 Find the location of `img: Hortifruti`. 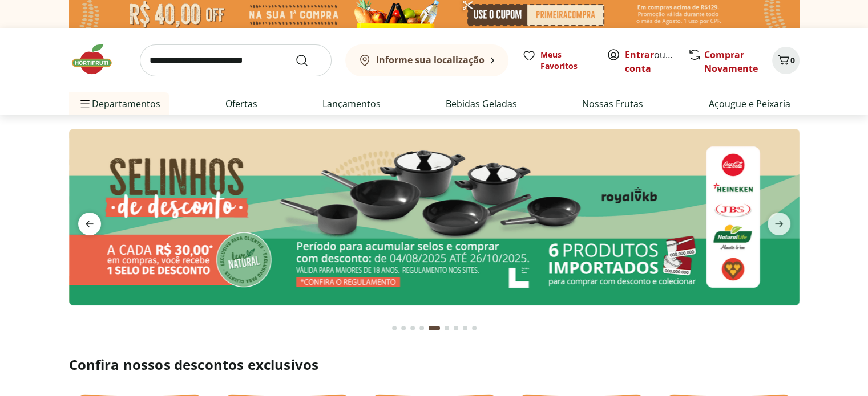

img: Hortifruti is located at coordinates (97, 59).